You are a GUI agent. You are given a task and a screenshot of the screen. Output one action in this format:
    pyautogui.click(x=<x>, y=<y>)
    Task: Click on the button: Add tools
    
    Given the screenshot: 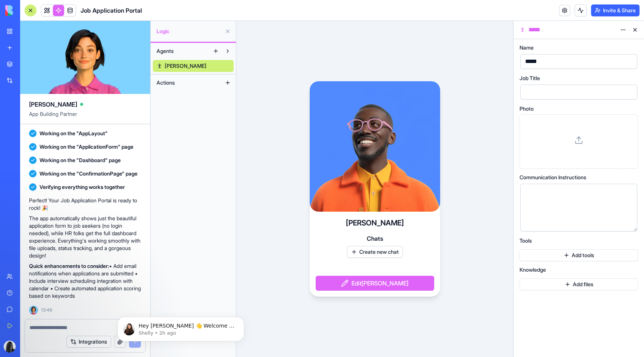 What is the action you would take?
    pyautogui.click(x=579, y=256)
    